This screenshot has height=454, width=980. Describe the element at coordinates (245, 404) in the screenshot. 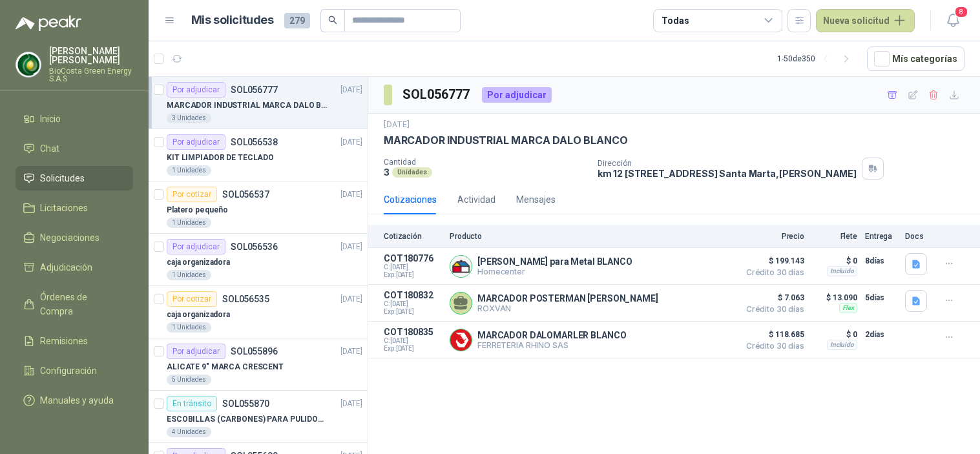

I see `p: SOL055870` at that location.